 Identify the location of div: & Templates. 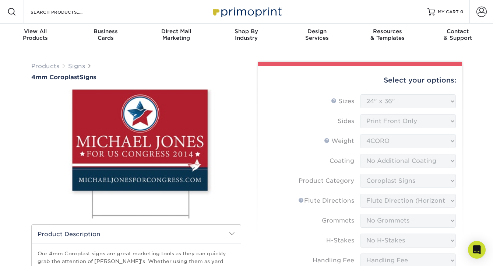
(387, 35).